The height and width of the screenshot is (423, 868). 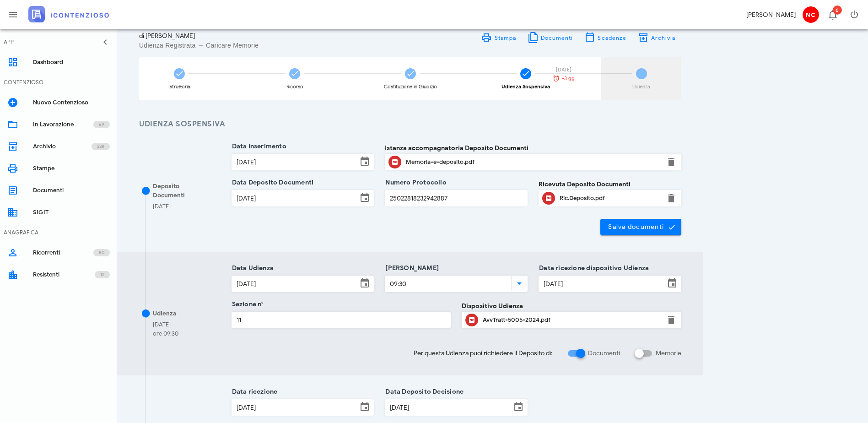 What do you see at coordinates (526, 87) in the screenshot?
I see `div: Udienza Sospensiva` at bounding box center [526, 87].